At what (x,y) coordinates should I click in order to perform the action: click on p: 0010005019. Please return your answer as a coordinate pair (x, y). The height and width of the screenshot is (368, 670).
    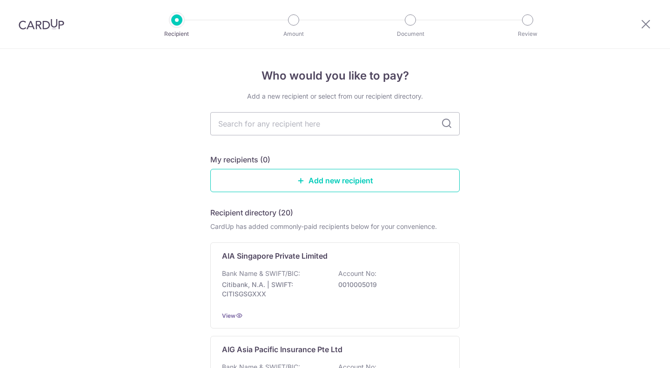
    Looking at the image, I should click on (390, 285).